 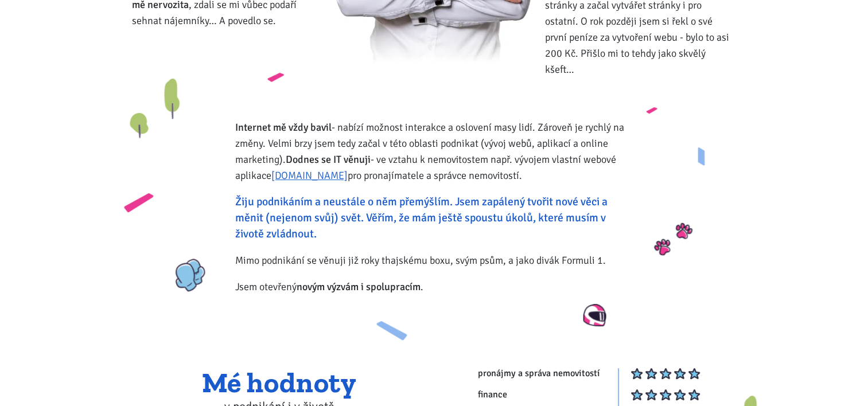 What do you see at coordinates (283, 127) in the screenshot?
I see `strong: Internet mě vždy bavil` at bounding box center [283, 127].